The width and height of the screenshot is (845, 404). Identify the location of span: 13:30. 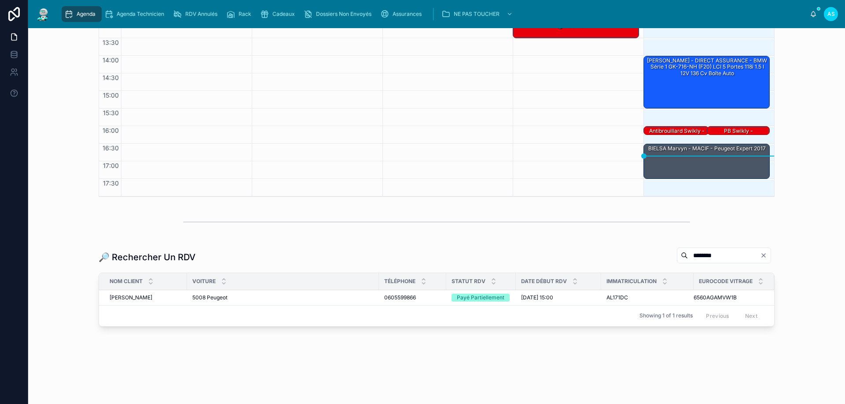
(110, 42).